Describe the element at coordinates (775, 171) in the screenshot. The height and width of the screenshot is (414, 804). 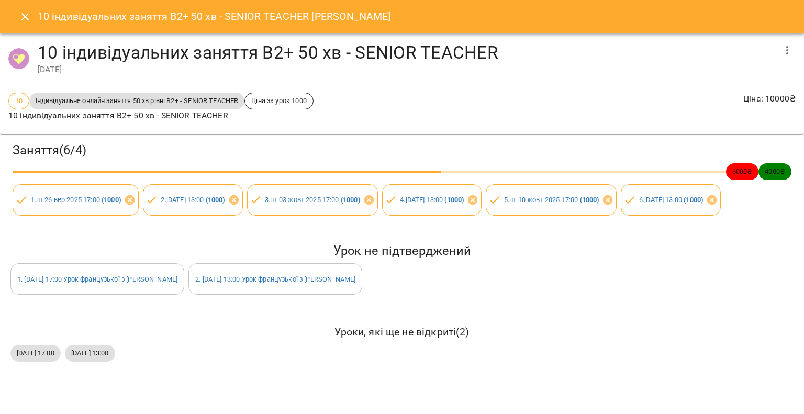
I see `span: 4000 ₴` at that location.